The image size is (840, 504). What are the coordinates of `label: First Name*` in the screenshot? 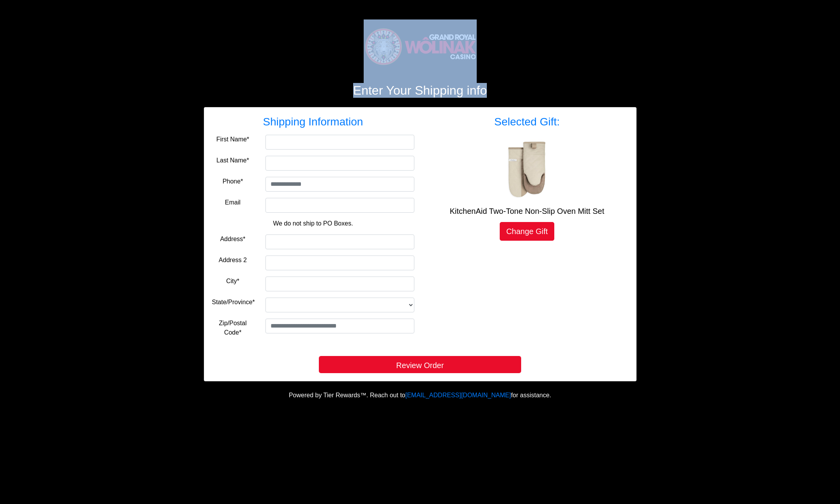 It's located at (233, 140).